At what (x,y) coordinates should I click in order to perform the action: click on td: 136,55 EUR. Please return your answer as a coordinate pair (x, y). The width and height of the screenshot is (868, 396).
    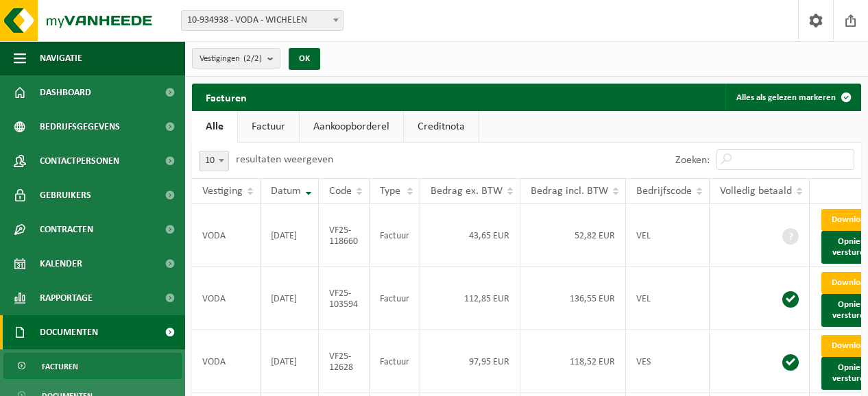
    Looking at the image, I should click on (573, 299).